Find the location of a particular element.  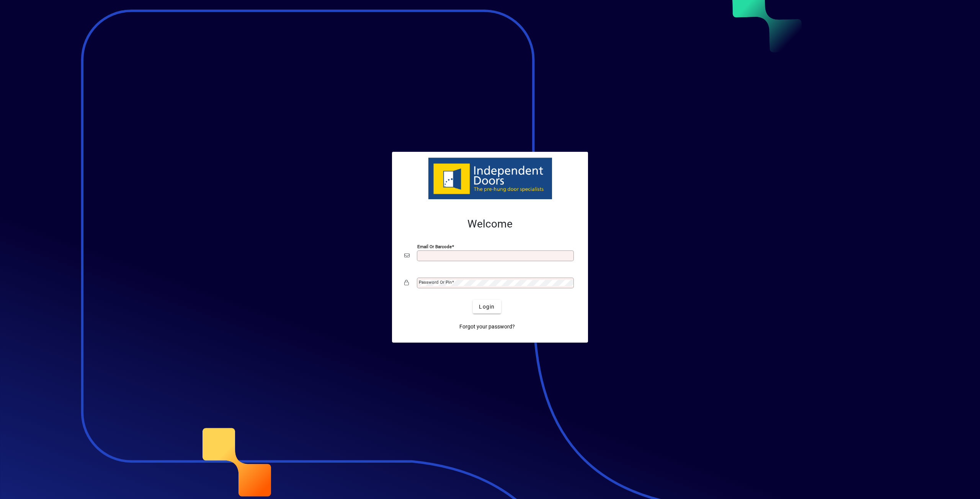

h2: Welcome is located at coordinates (490, 224).